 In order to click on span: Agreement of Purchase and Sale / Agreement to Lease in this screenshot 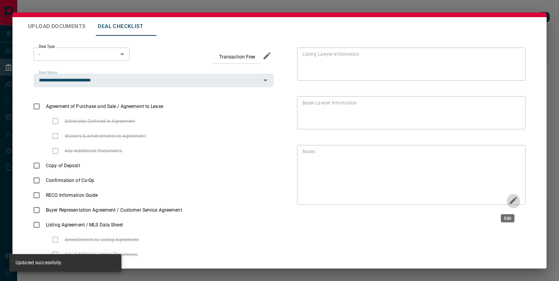, I will do `click(104, 106)`.